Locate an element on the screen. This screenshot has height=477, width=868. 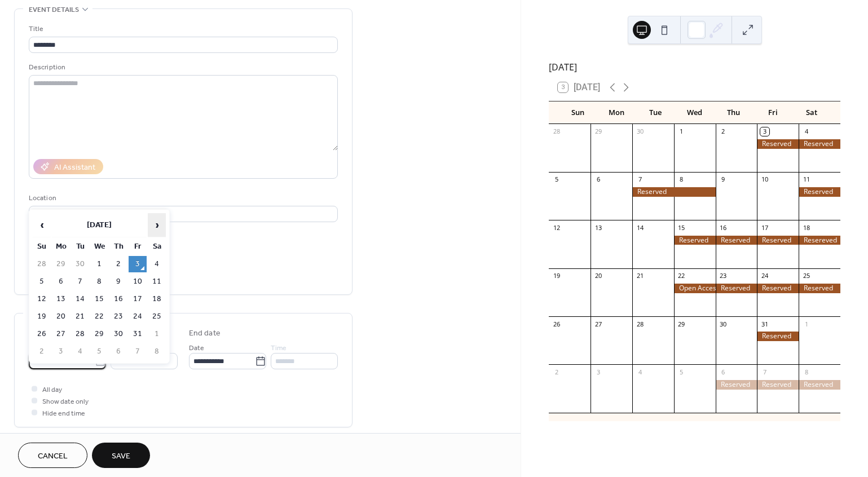
th: Tu is located at coordinates (80, 246).